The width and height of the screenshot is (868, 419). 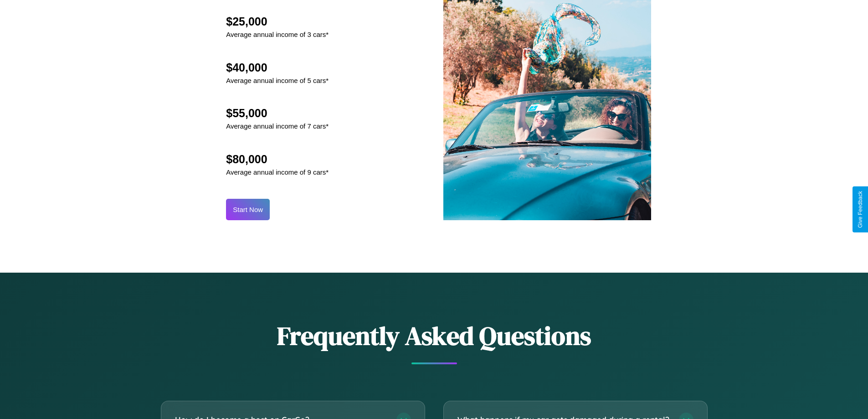 I want to click on p: Average annual income of 9 cars*, so click(x=277, y=172).